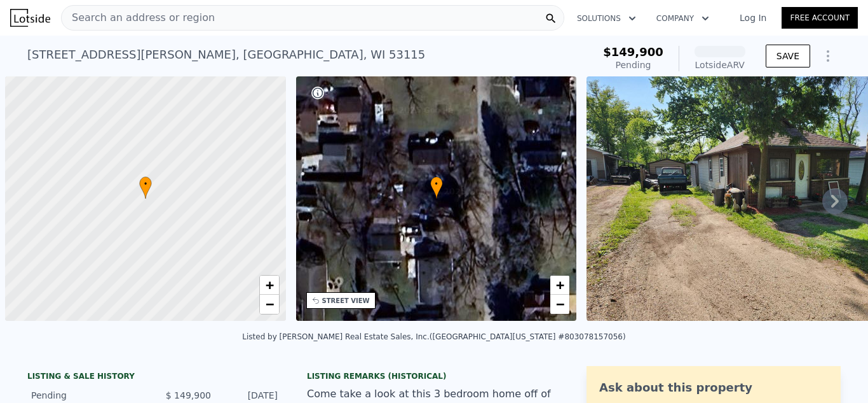  What do you see at coordinates (434, 375) in the screenshot?
I see `div: Listing Remarks (Historical)` at bounding box center [434, 375].